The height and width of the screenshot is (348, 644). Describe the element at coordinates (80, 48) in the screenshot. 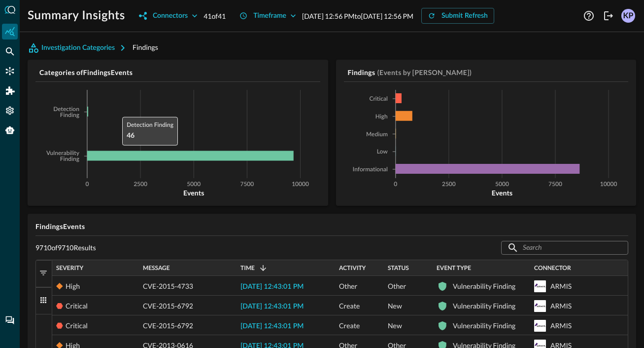

I see `button: Investigation Categories` at that location.